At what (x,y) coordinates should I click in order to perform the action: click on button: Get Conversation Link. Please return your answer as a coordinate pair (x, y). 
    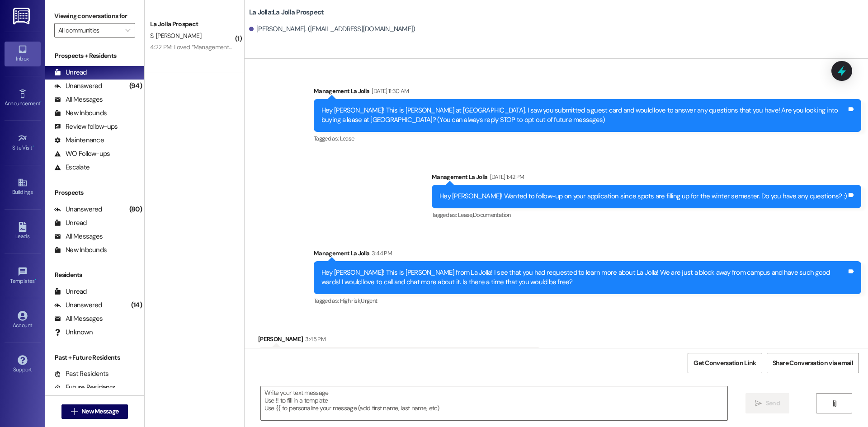
    Looking at the image, I should click on (725, 363).